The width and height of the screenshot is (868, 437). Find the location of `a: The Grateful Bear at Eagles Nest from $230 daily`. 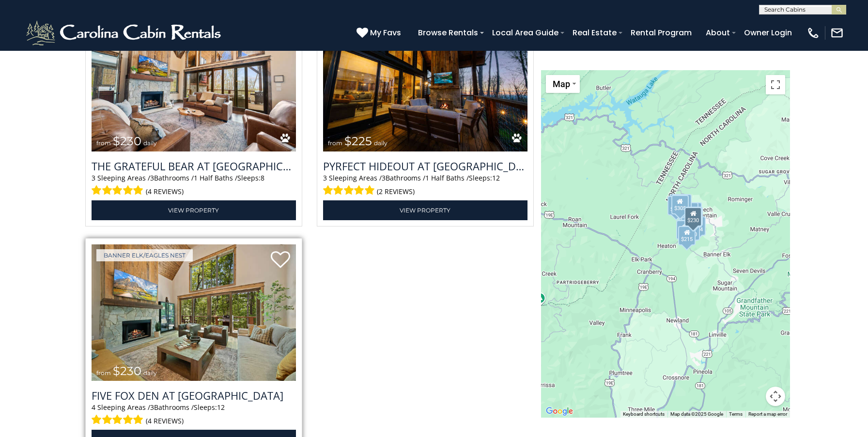

a: The Grateful Bear at Eagles Nest from $230 daily is located at coordinates (194, 83).